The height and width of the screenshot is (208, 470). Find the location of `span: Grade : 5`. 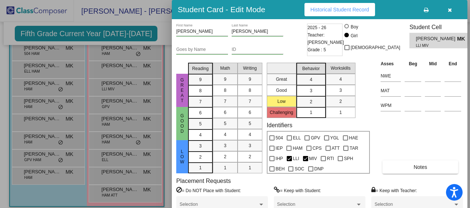

span: Grade : 5 is located at coordinates (317, 50).